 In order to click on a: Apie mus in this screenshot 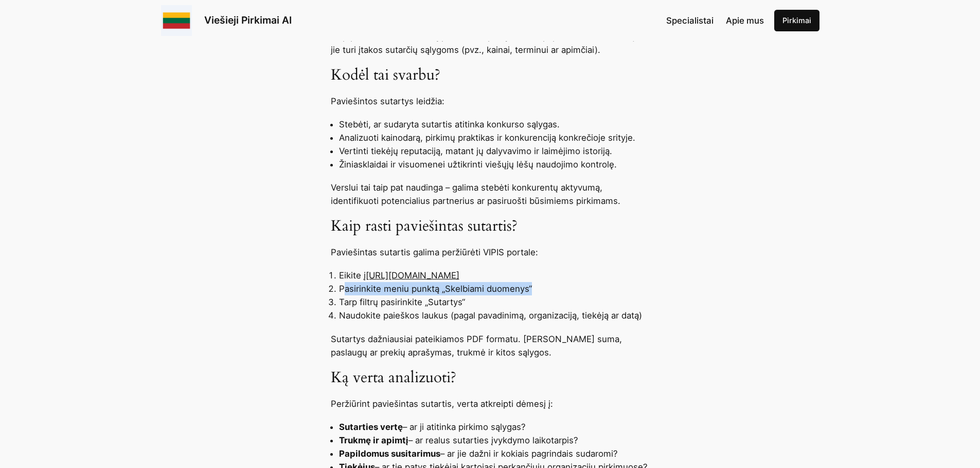, I will do `click(745, 21)`.